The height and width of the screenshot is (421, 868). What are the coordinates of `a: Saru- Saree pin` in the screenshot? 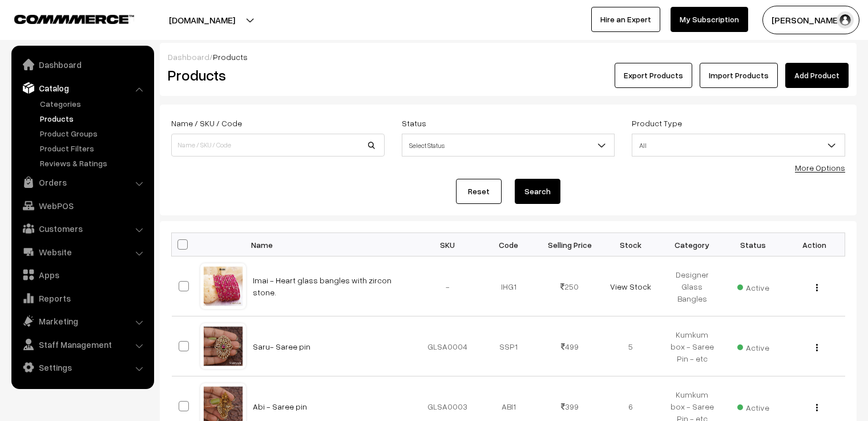 It's located at (281, 346).